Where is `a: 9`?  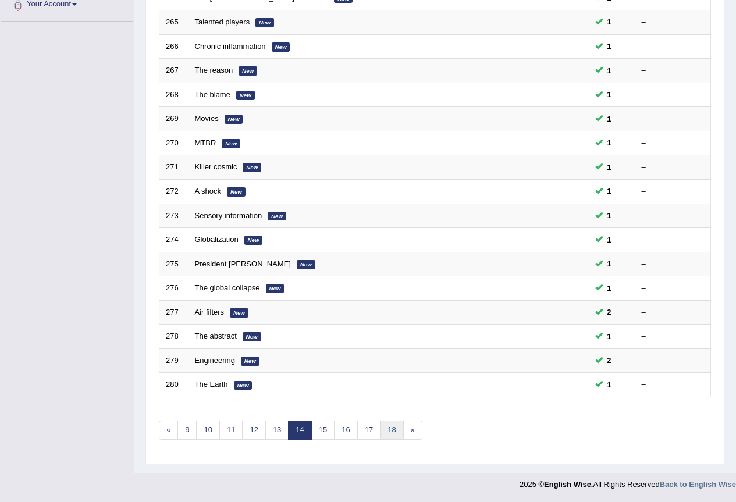
a: 9 is located at coordinates (187, 430).